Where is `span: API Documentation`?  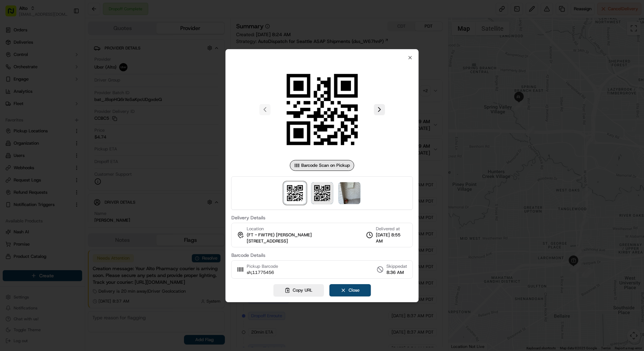 span: API Documentation is located at coordinates (87, 102).